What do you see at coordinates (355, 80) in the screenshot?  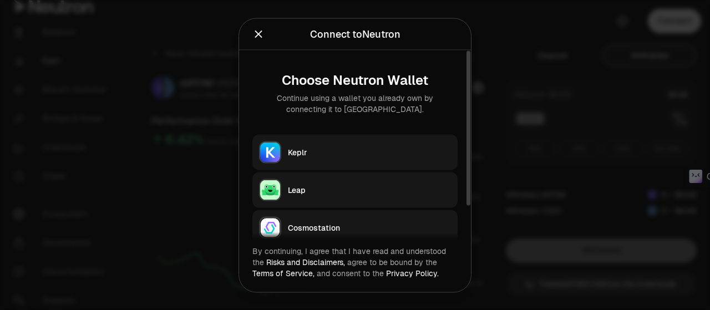 I see `div: Choose Neutron Wallet` at bounding box center [355, 80].